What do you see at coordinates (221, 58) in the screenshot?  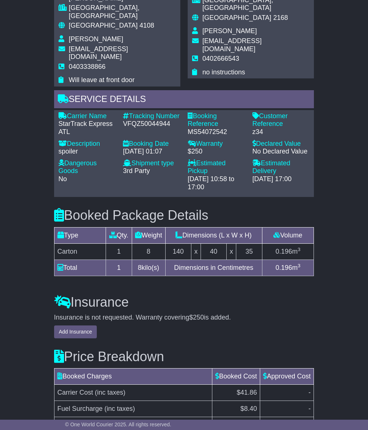 I see `span: 0402666543` at bounding box center [221, 58].